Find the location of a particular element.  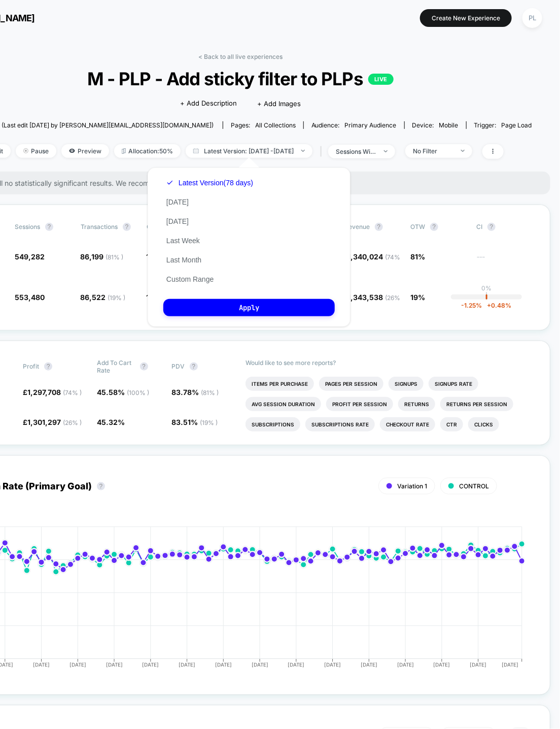

span: 83.78 % is located at coordinates (195, 392).